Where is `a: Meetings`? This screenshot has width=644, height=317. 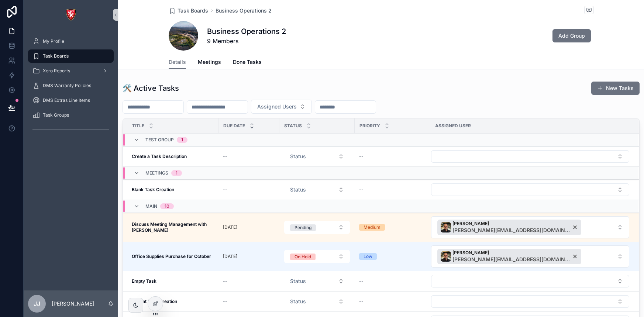
a: Meetings is located at coordinates (209, 63).